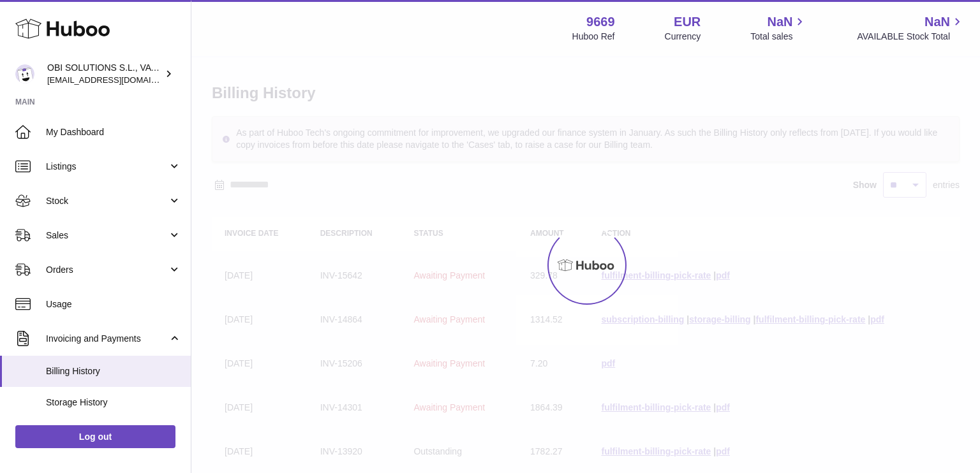 Image resolution: width=980 pixels, height=473 pixels. What do you see at coordinates (594, 36) in the screenshot?
I see `div: Huboo Ref` at bounding box center [594, 36].